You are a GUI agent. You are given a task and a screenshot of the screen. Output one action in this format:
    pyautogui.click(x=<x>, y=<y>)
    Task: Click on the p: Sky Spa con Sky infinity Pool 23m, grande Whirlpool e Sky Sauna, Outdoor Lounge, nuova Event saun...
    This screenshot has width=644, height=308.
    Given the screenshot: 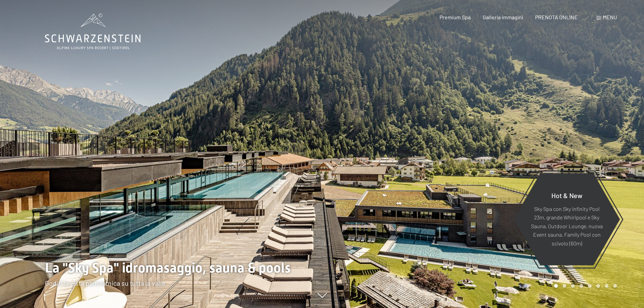 What is the action you would take?
    pyautogui.click(x=566, y=226)
    